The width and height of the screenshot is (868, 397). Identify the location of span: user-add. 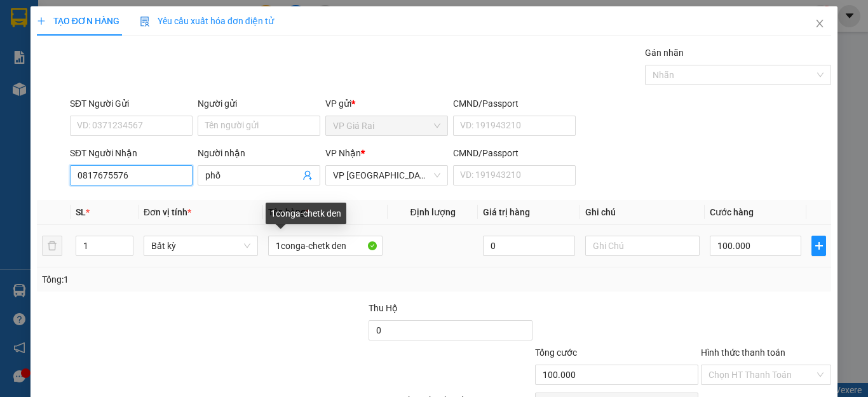
(308, 175).